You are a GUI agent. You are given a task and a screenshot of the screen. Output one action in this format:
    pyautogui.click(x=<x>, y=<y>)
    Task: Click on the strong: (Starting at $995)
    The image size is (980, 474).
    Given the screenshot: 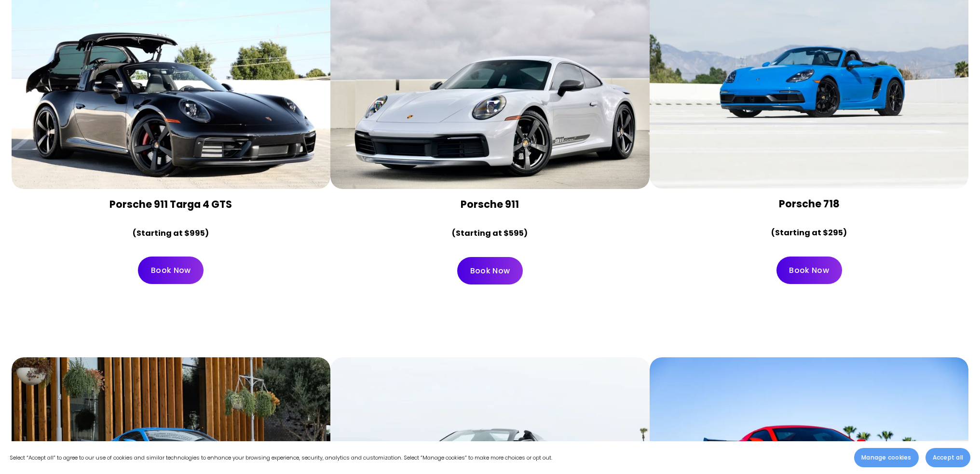 What is the action you would take?
    pyautogui.click(x=171, y=233)
    